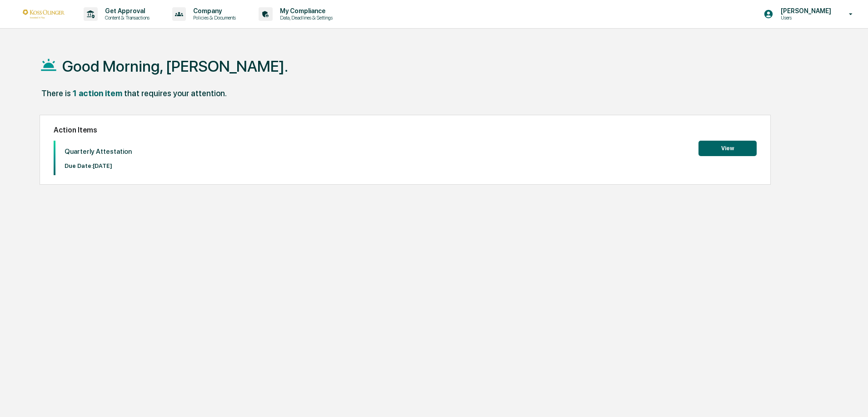 This screenshot has width=868, height=417. Describe the element at coordinates (405, 130) in the screenshot. I see `h2: Action Items` at that location.